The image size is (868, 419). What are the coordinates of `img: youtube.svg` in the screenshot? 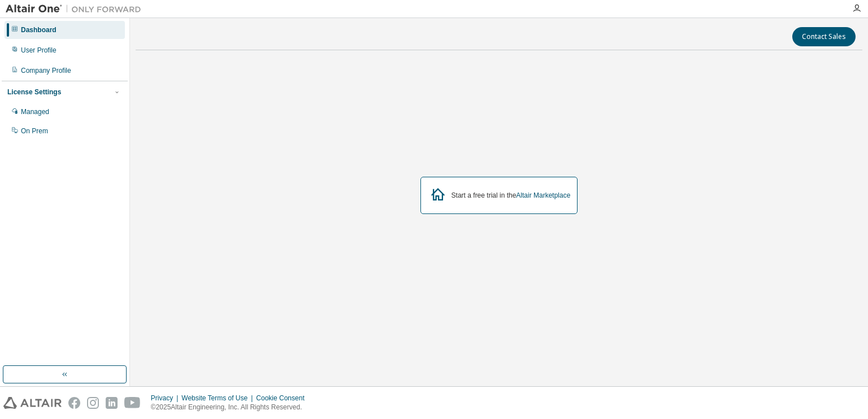 It's located at (132, 403).